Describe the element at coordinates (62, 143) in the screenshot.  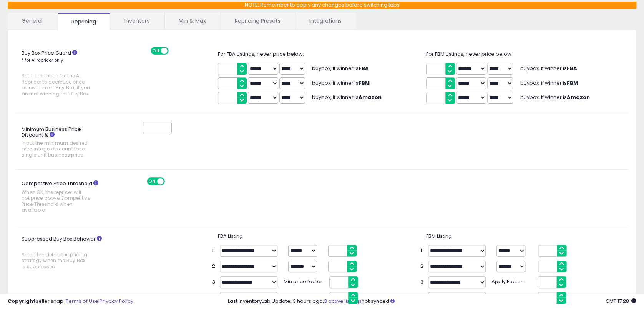
I see `label: Minimum Business Price Discount %` at that location.